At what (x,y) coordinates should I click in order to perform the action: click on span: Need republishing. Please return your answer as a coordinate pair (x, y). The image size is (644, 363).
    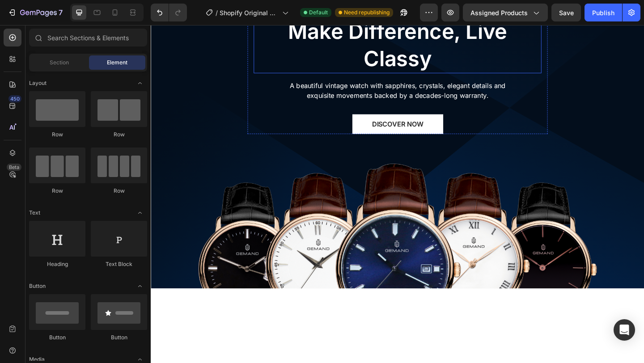
    Looking at the image, I should click on (367, 13).